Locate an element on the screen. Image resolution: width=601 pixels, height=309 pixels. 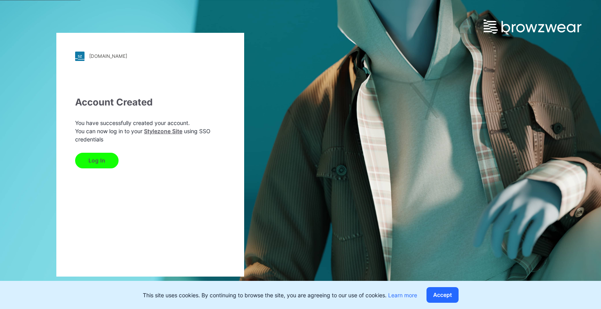
button: Log In is located at coordinates (97, 161).